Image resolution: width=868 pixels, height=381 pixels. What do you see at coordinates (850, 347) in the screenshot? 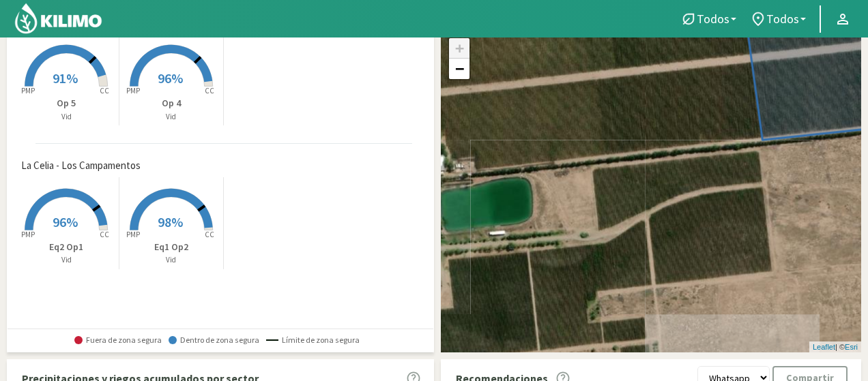
I see `a: Esri` at bounding box center [850, 347].